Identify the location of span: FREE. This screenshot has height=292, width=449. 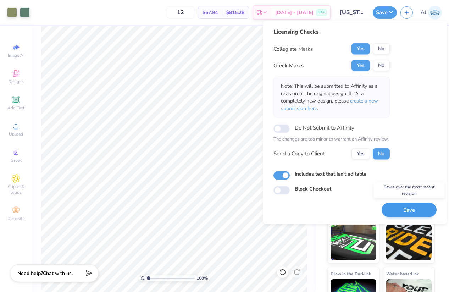
(321, 12).